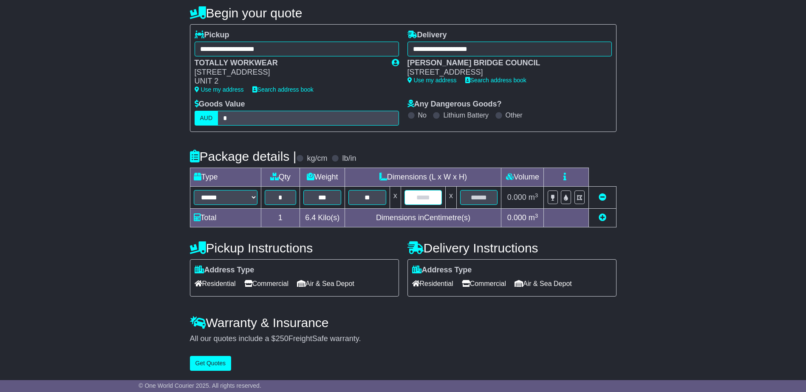 The height and width of the screenshot is (392, 806). What do you see at coordinates (211, 363) in the screenshot?
I see `button: Get Quotes` at bounding box center [211, 363].